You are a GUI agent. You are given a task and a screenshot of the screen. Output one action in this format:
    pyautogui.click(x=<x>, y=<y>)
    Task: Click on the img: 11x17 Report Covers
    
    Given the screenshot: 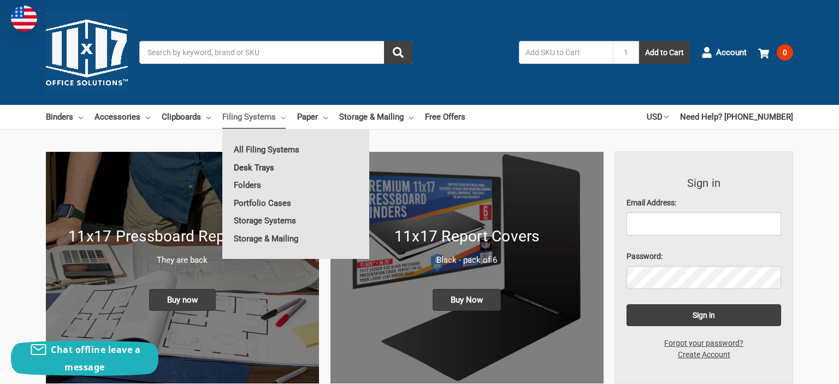 What is the action you would take?
    pyautogui.click(x=467, y=268)
    